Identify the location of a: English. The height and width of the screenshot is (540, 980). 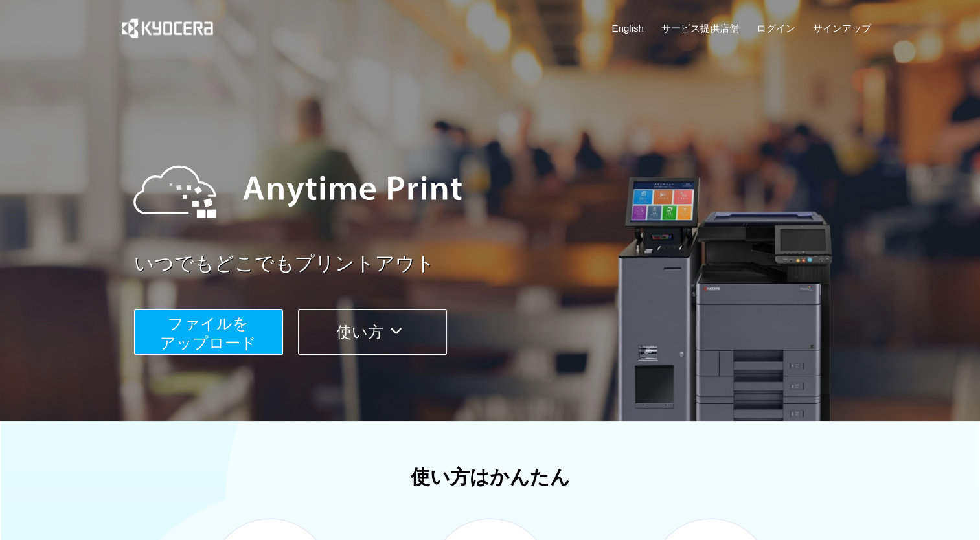
(628, 28).